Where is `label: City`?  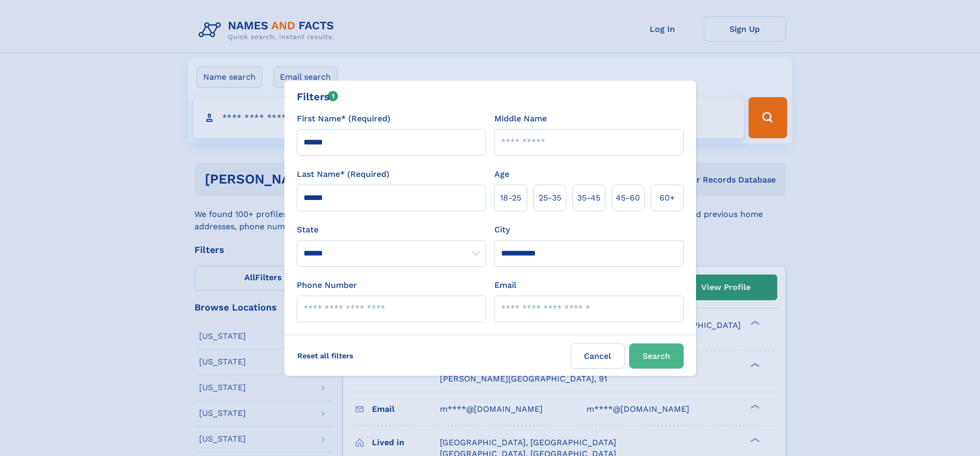 label: City is located at coordinates (502, 230).